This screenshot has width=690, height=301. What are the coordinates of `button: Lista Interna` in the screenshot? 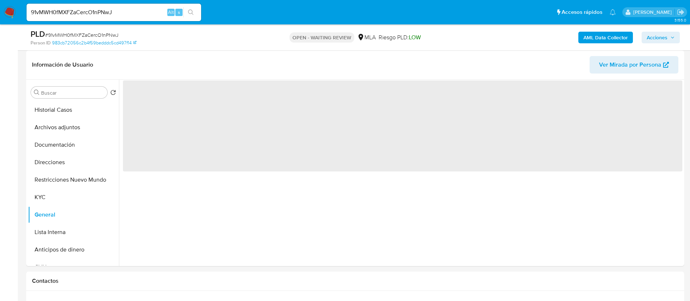 It's located at (74, 232).